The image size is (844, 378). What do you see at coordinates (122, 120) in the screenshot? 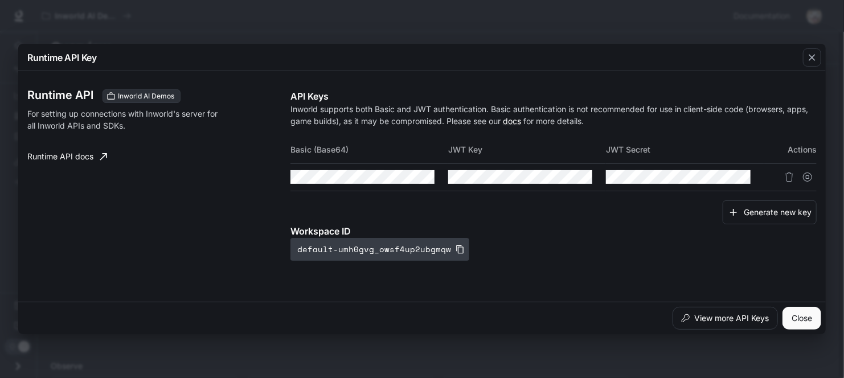
I see `p: For setting up connections with Inworld's server for all Inworld APIs and SDKs.` at bounding box center [122, 120].